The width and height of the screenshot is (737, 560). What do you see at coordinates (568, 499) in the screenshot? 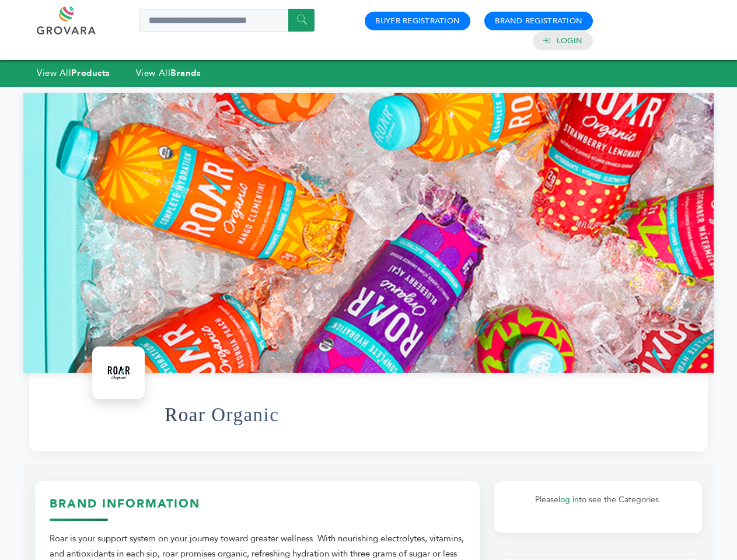
I see `a: log in` at bounding box center [568, 499].